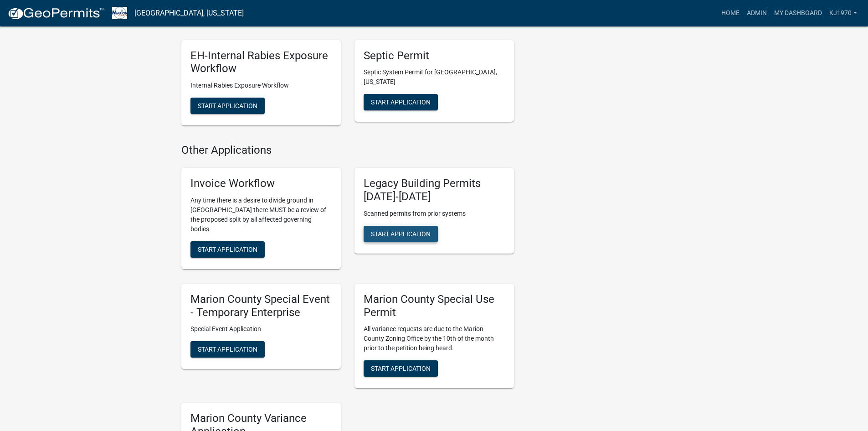  I want to click on a: My Dashboard, so click(797, 13).